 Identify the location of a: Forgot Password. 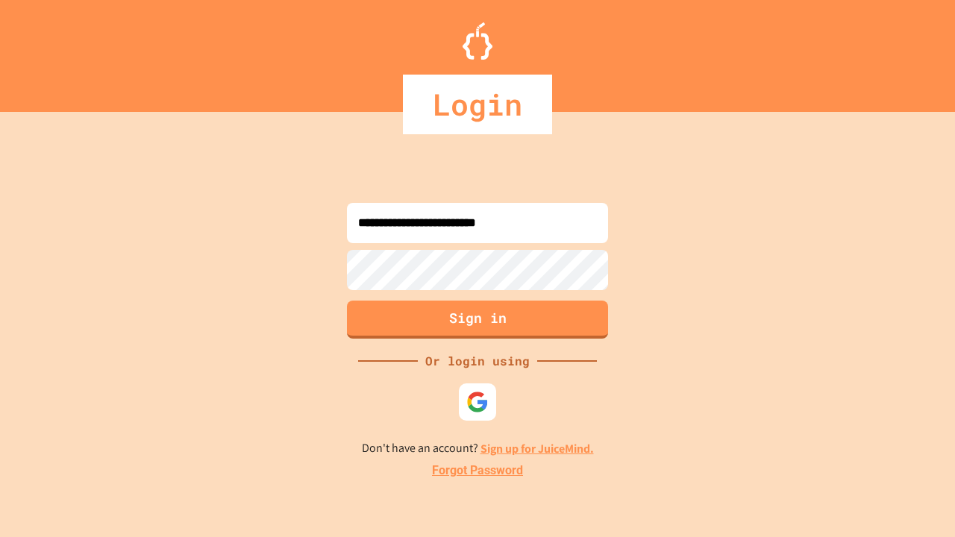
(478, 471).